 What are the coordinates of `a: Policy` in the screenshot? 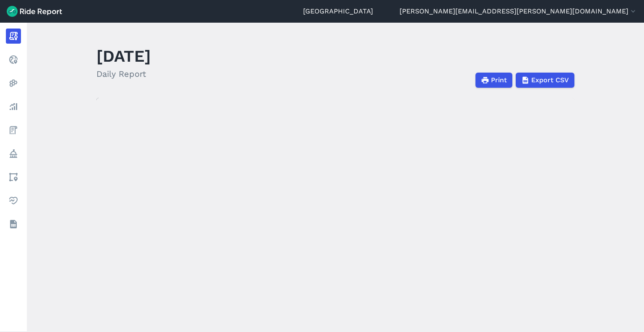 It's located at (14, 154).